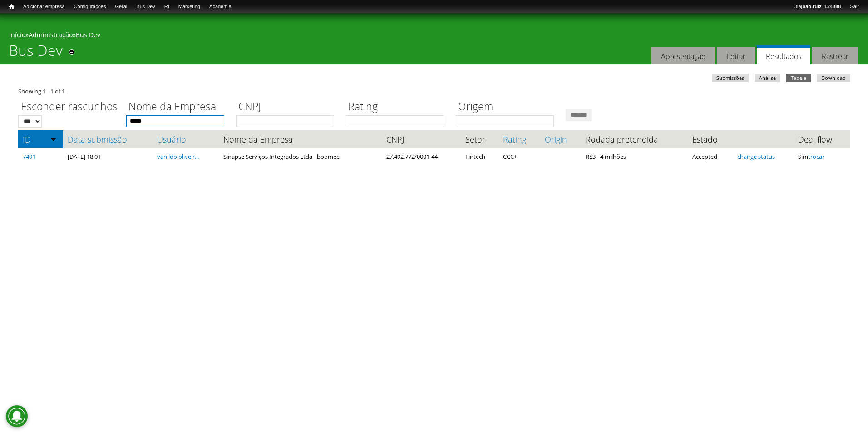 The width and height of the screenshot is (868, 433). I want to click on th: Estado, so click(710, 139).